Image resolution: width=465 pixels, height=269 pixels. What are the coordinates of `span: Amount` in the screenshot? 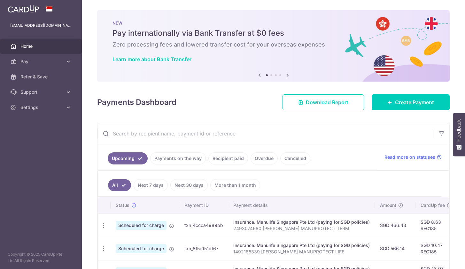 It's located at (388, 206).